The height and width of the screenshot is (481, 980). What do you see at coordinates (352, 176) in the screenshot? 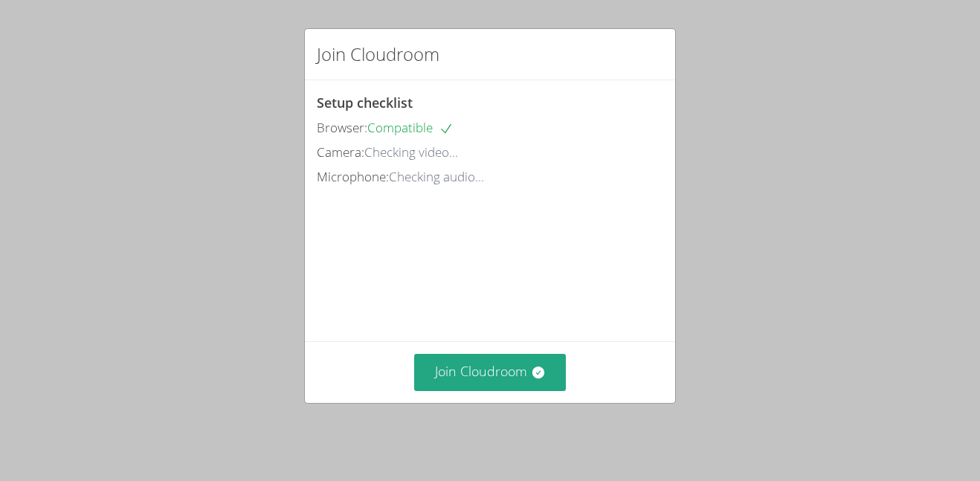
I see `span: Microphone:` at bounding box center [352, 176].